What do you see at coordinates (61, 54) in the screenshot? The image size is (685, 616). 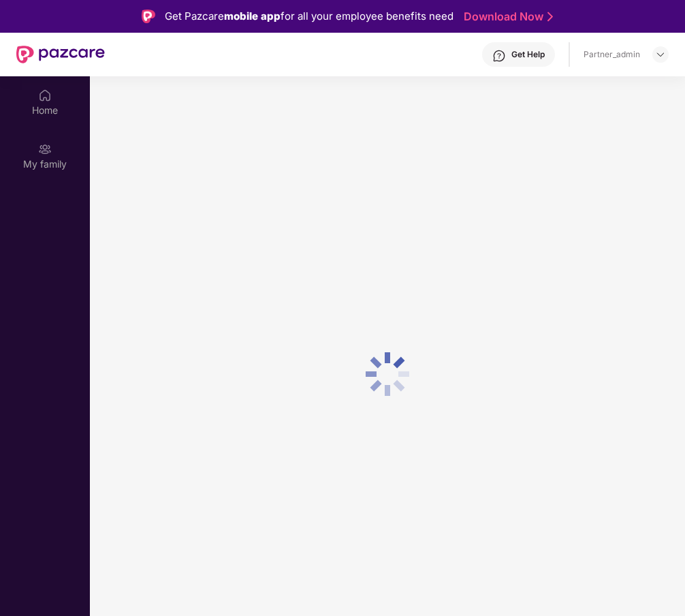 I see `img: New Pazcare Logo` at bounding box center [61, 54].